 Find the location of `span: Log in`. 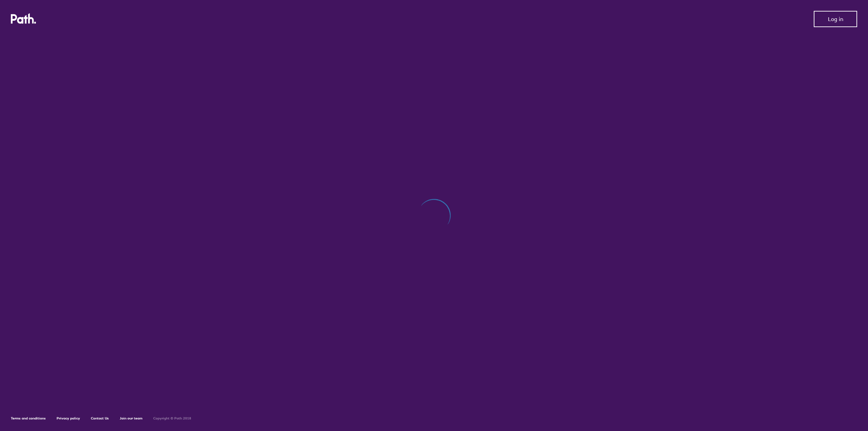

span: Log in is located at coordinates (835, 19).